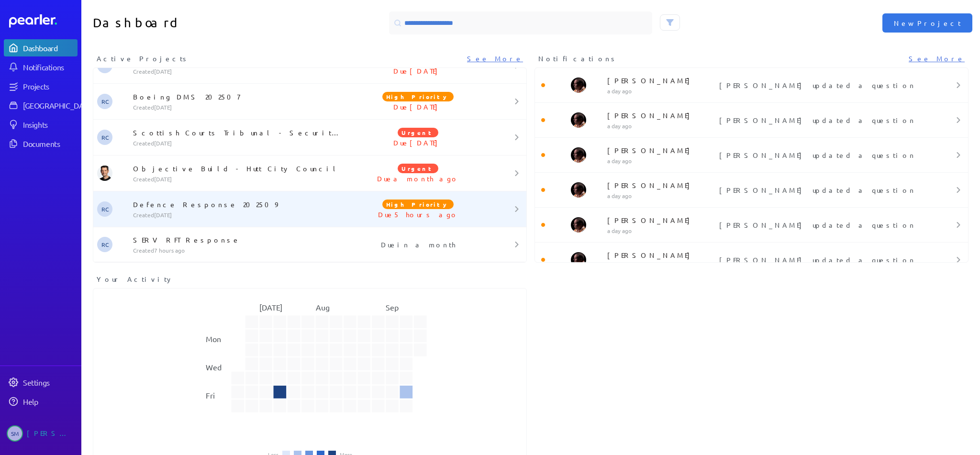  Describe the element at coordinates (41, 401) in the screenshot. I see `a: Help` at that location.